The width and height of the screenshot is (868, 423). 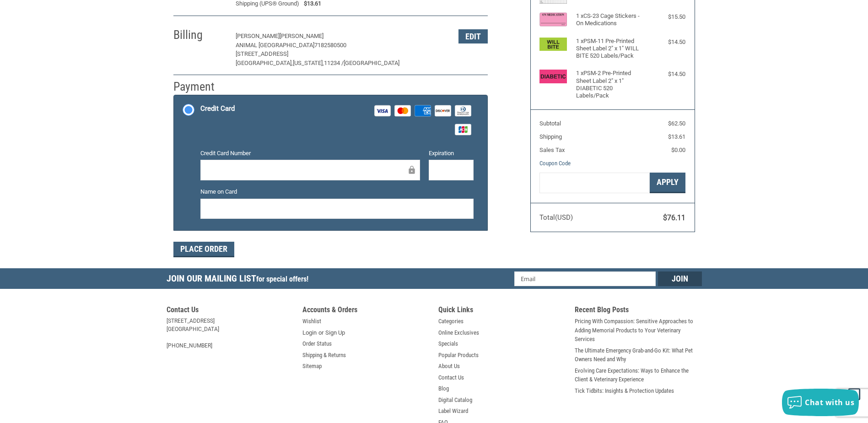 I want to click on label: Credit Card Number, so click(x=310, y=153).